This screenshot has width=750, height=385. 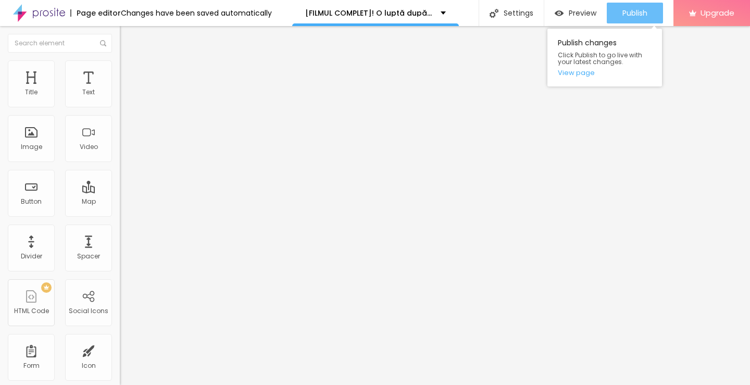 I want to click on span: Upgrade, so click(x=717, y=12).